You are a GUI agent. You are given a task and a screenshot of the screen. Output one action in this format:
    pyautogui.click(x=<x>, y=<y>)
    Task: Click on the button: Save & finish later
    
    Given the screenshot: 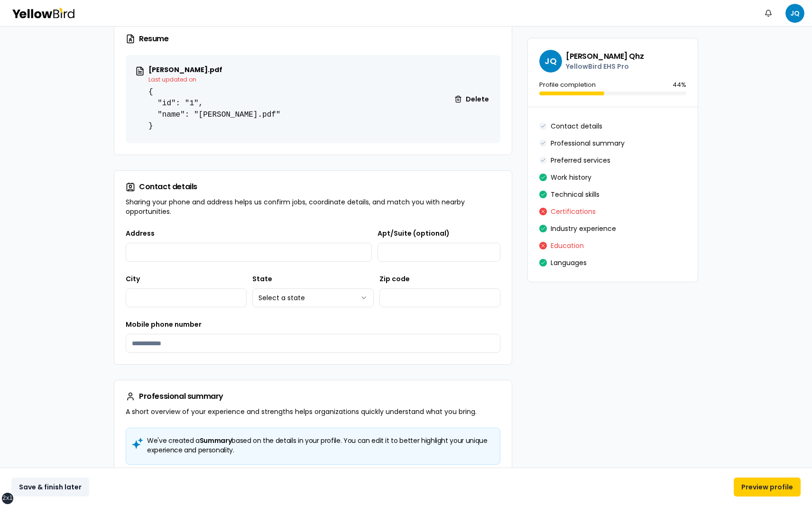 What is the action you would take?
    pyautogui.click(x=50, y=487)
    